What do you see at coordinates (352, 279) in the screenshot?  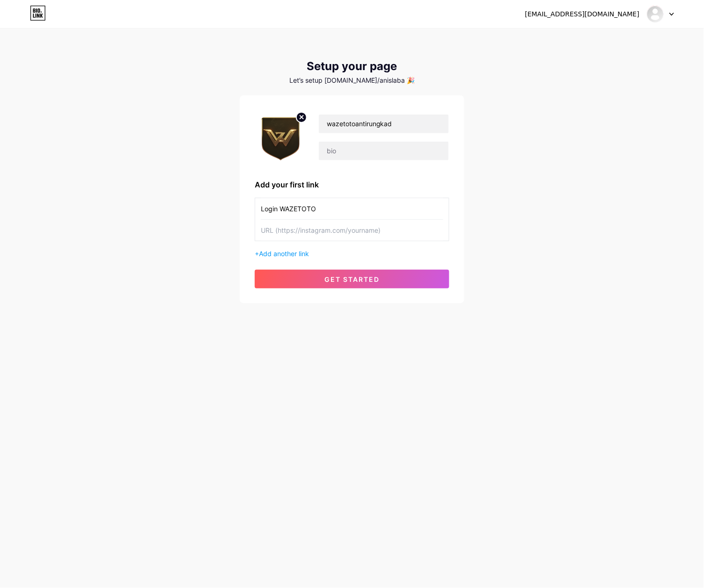 I see `span: get started` at bounding box center [352, 279].